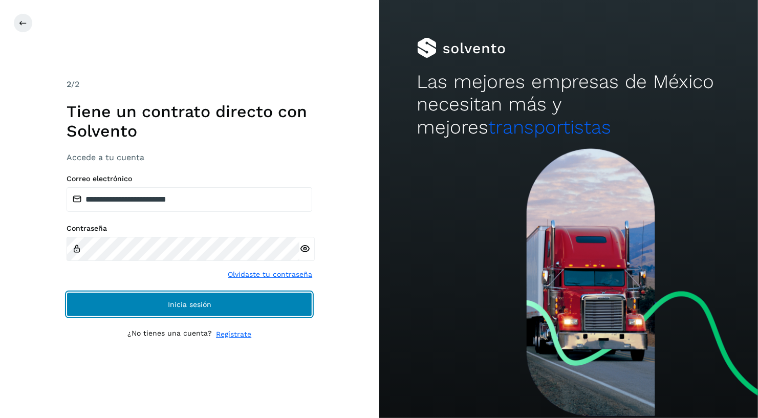  What do you see at coordinates (189, 121) in the screenshot?
I see `h1: Tiene un contrato directo con Solvento` at bounding box center [189, 121].